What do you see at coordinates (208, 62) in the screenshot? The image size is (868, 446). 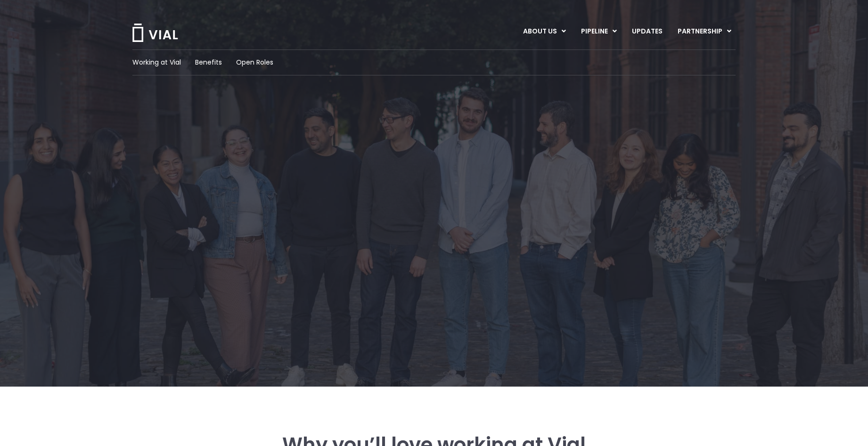 I see `span: Benefits` at bounding box center [208, 62].